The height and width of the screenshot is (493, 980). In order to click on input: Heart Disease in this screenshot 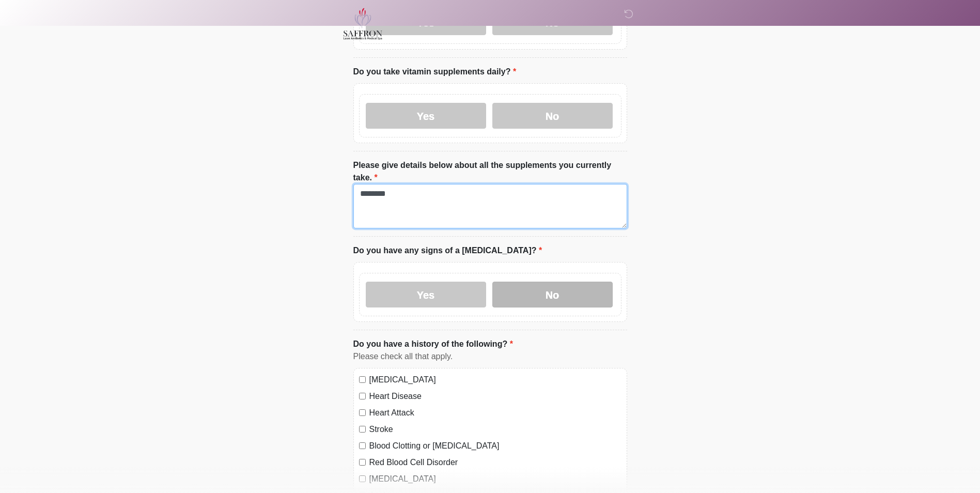, I will do `click(362, 395)`.